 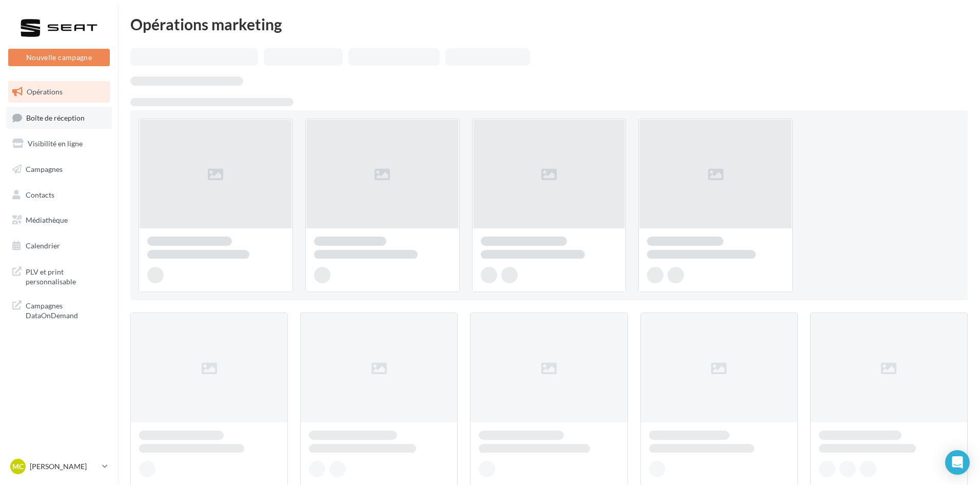 I want to click on a: Calendrier, so click(x=59, y=246).